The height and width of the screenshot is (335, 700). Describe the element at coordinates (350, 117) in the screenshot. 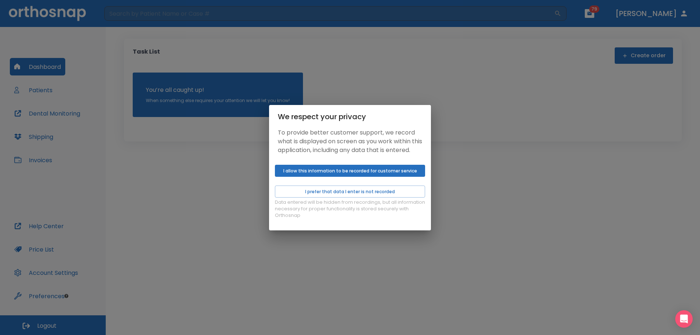

I see `div: We respect your privacy` at that location.